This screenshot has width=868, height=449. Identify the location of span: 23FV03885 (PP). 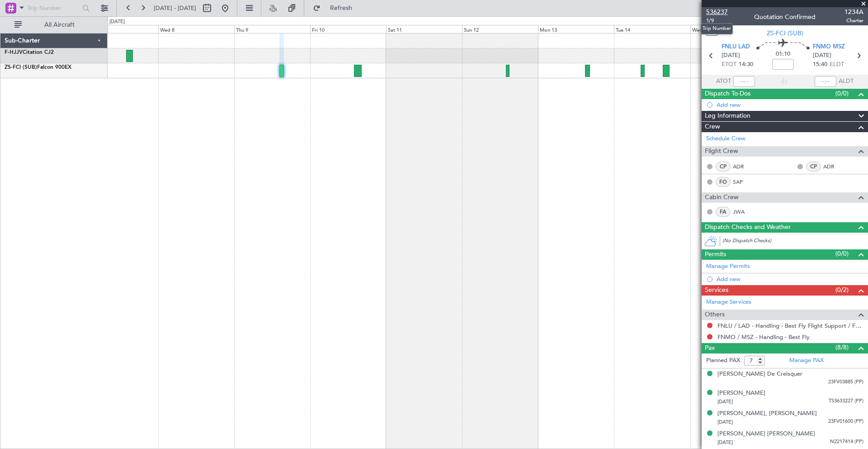
(846, 382).